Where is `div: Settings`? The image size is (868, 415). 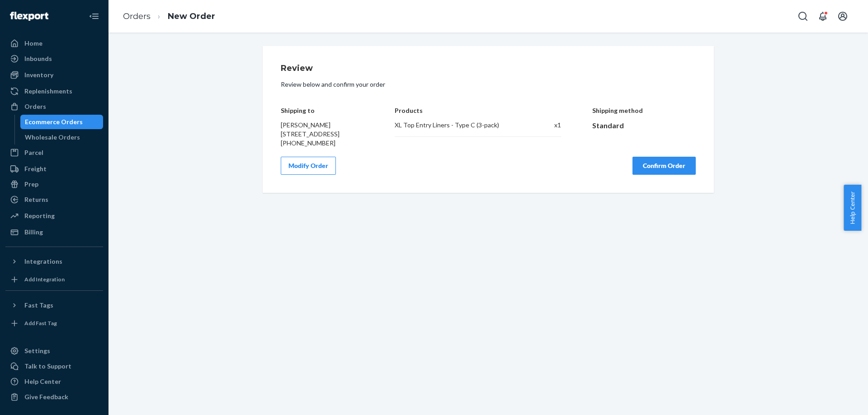 div: Settings is located at coordinates (37, 351).